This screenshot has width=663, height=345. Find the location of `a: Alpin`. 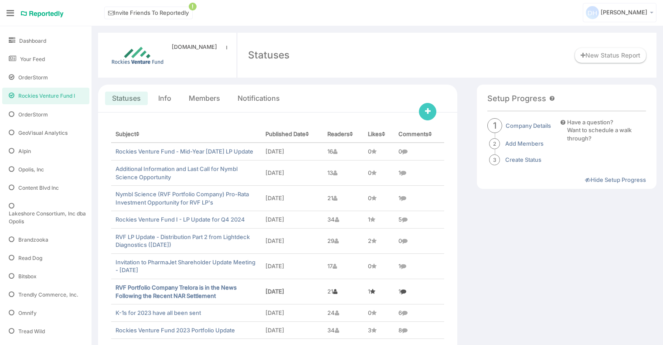

a: Alpin is located at coordinates (46, 151).